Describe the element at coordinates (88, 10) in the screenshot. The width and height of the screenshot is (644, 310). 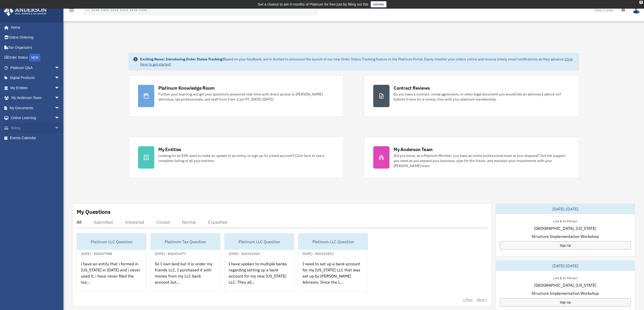
I see `i: search` at that location.